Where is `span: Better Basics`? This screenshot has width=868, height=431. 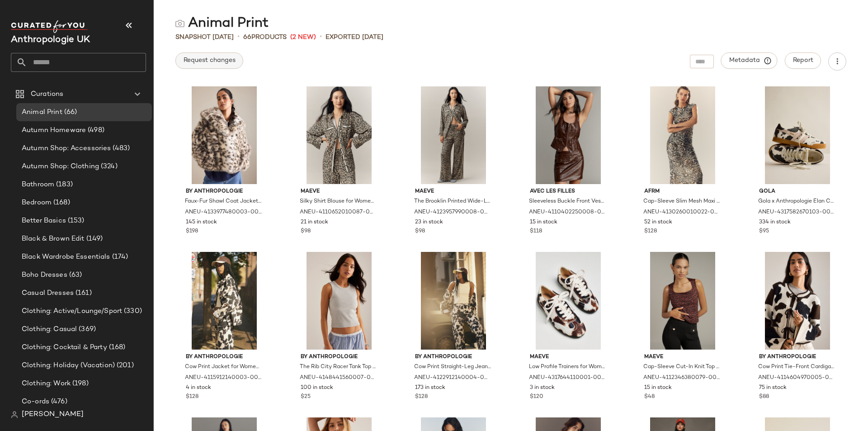
span: Better Basics is located at coordinates (44, 221).